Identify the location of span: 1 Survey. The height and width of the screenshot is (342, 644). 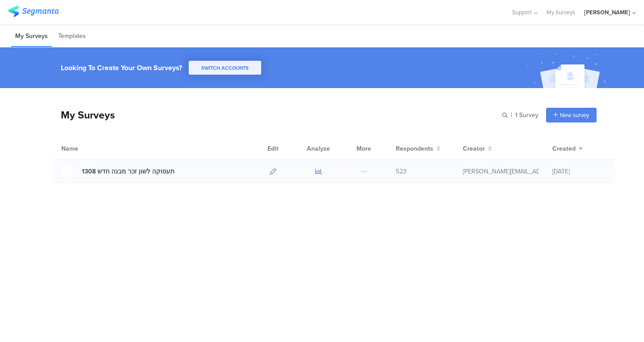
(527, 115).